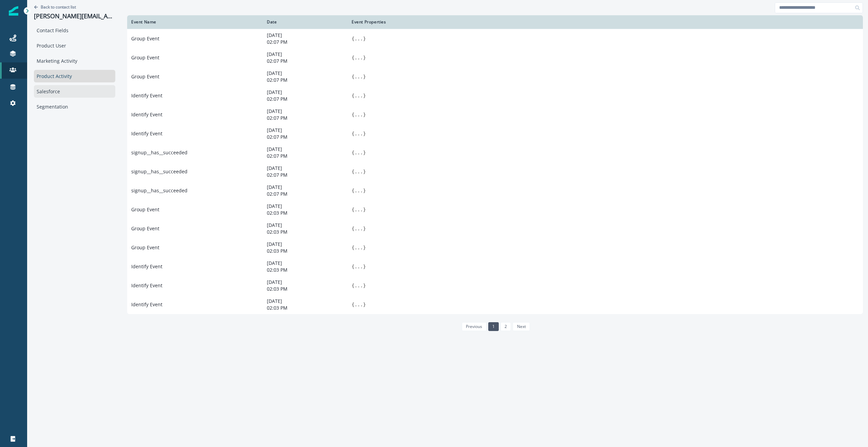 The image size is (868, 447). Describe the element at coordinates (74, 30) in the screenshot. I see `div: Contact Fields` at that location.